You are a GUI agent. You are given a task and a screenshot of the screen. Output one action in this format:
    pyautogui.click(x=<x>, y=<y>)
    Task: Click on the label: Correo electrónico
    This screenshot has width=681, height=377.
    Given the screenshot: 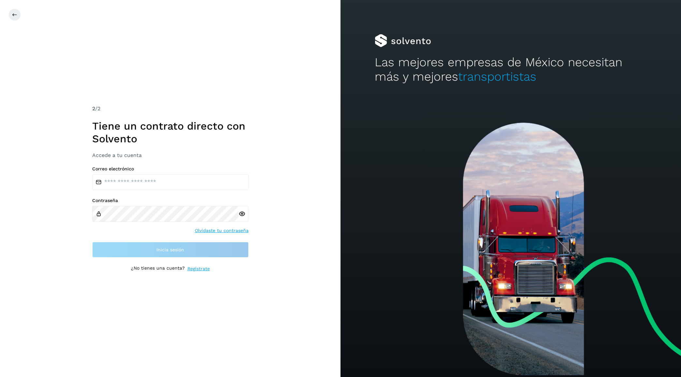 What is the action you would take?
    pyautogui.click(x=171, y=169)
    